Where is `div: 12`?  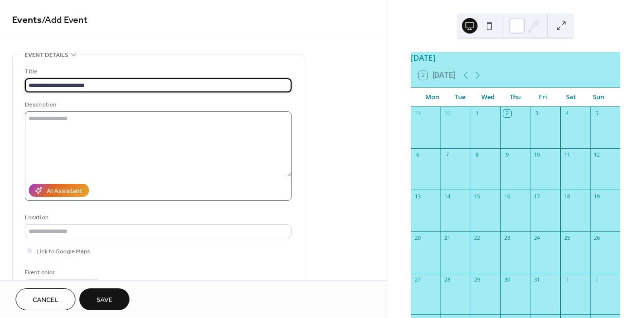 div: 12 is located at coordinates (597, 155).